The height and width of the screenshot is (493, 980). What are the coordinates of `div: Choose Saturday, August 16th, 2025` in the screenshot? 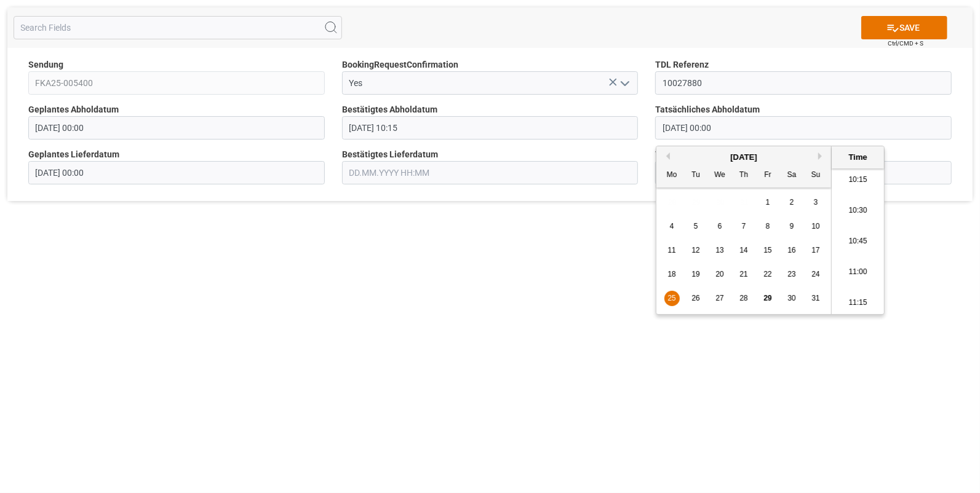 It's located at (792, 251).